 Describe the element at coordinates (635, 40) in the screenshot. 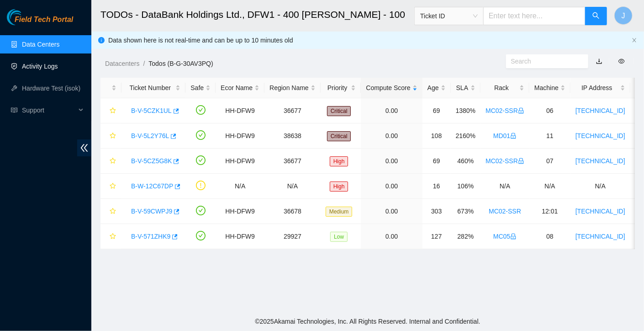

I see `span: close` at that location.